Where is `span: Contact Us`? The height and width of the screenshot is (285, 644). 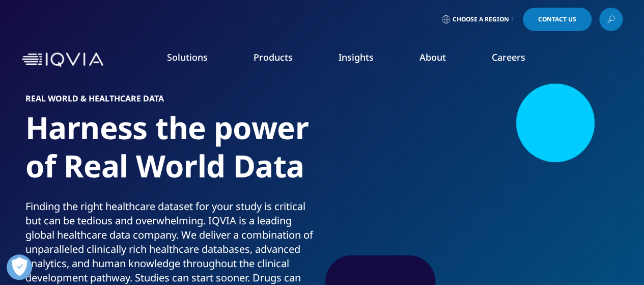
span: Contact Us is located at coordinates (557, 19).